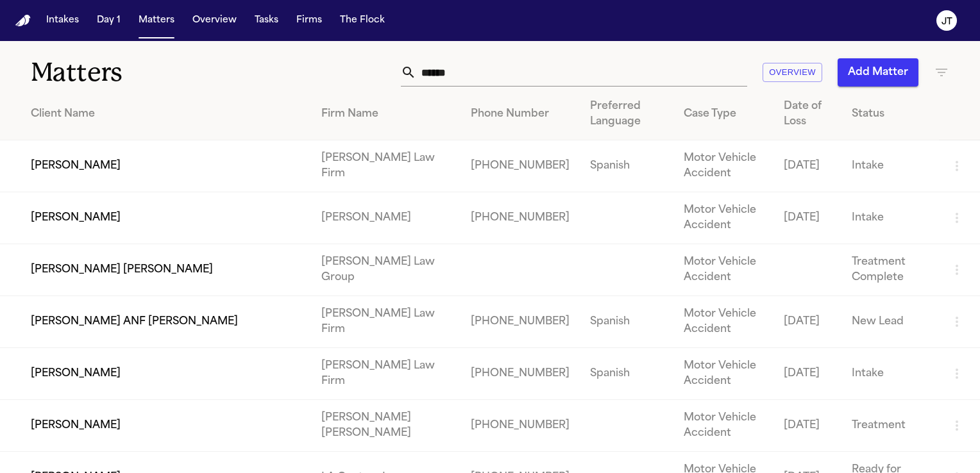 Image resolution: width=980 pixels, height=473 pixels. I want to click on div: Phone Number, so click(520, 114).